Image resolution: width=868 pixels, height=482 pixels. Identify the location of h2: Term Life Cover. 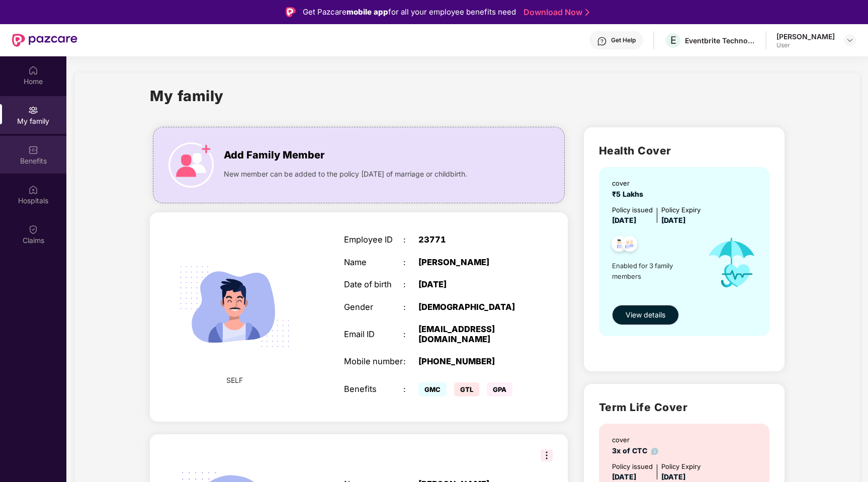
(684, 407).